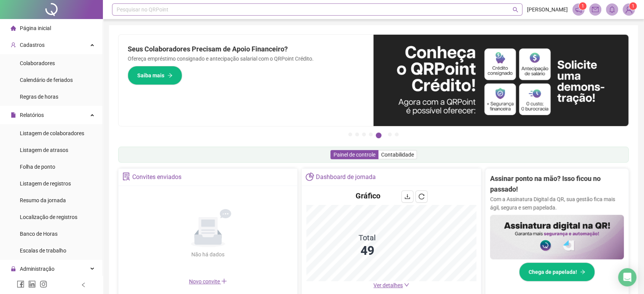 The height and width of the screenshot is (294, 644). What do you see at coordinates (45, 184) in the screenshot?
I see `span: Listagem de registros` at bounding box center [45, 184].